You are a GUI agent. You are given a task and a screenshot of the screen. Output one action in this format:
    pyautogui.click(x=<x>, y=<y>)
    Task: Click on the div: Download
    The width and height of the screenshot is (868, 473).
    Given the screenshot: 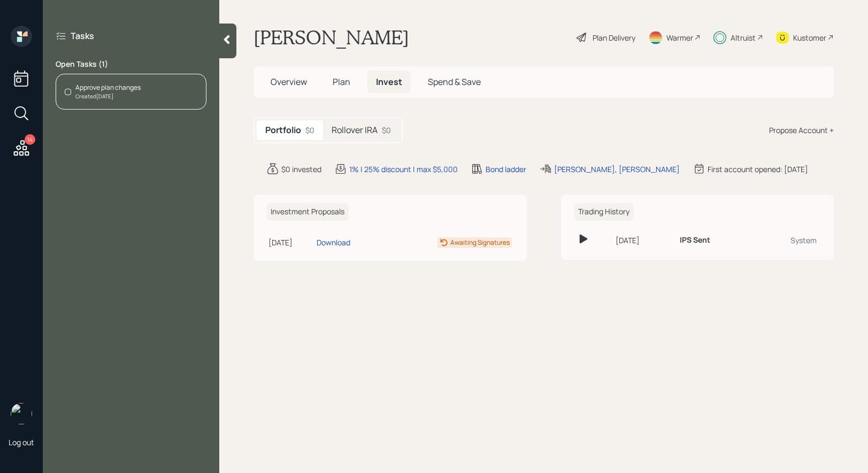 What is the action you would take?
    pyautogui.click(x=333, y=242)
    